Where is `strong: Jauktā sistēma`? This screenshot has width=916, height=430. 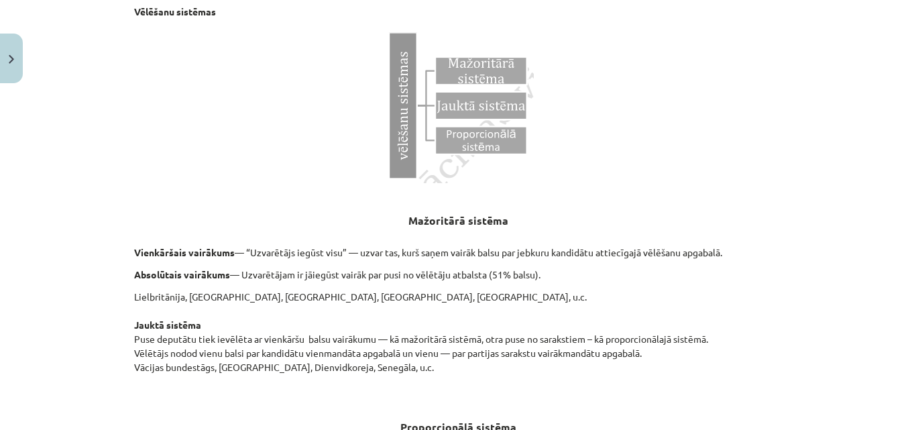
strong: Jauktā sistēma is located at coordinates (168, 324).